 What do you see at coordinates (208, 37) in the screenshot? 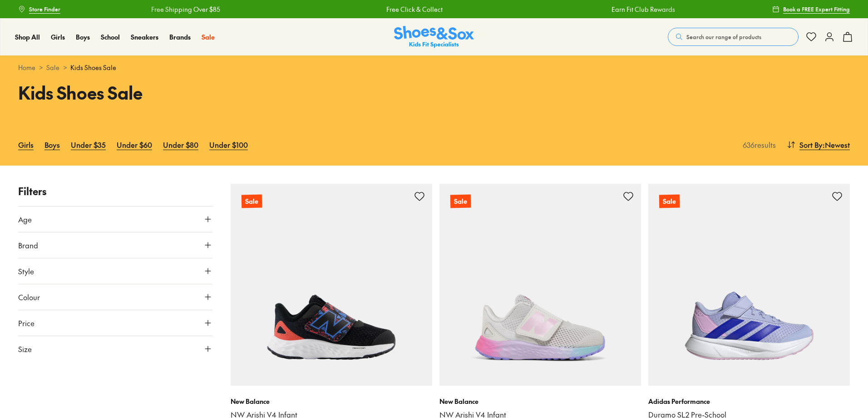
I see `span: Sale` at bounding box center [208, 37].